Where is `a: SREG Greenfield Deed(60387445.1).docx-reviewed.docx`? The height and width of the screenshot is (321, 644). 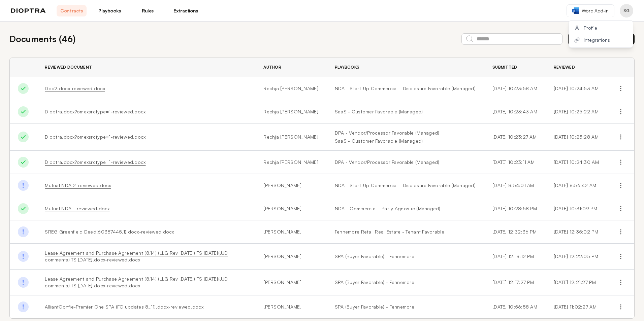 a: SREG Greenfield Deed(60387445.1).docx-reviewed.docx is located at coordinates (109, 231).